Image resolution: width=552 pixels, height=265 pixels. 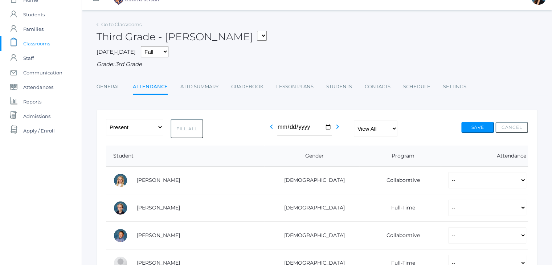 What do you see at coordinates (272, 129) in the screenshot?
I see `a: chevron_left` at bounding box center [272, 129].